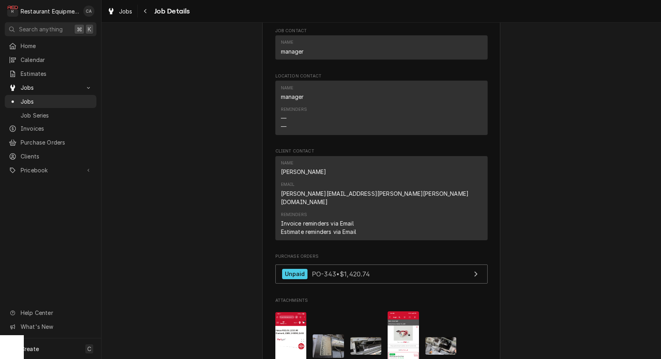 The width and height of the screenshot is (661, 359). I want to click on div: Restaurant Equipment Diagnostics's Avatar, so click(13, 11).